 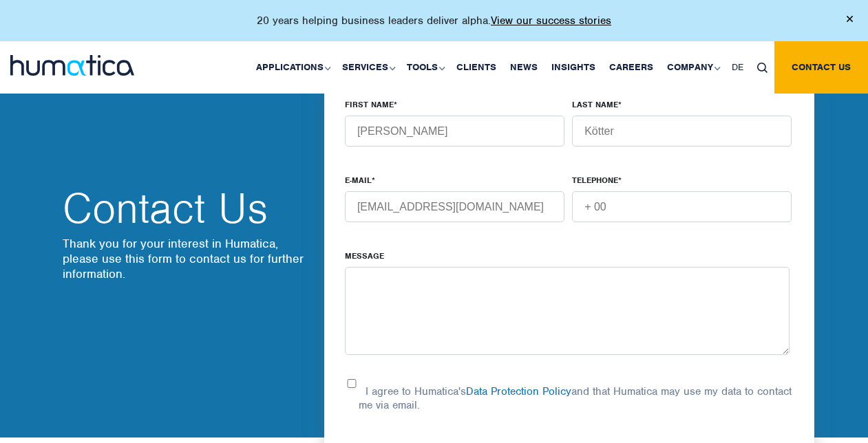 What do you see at coordinates (681, 131) in the screenshot?
I see `input: Last name` at bounding box center [681, 131].